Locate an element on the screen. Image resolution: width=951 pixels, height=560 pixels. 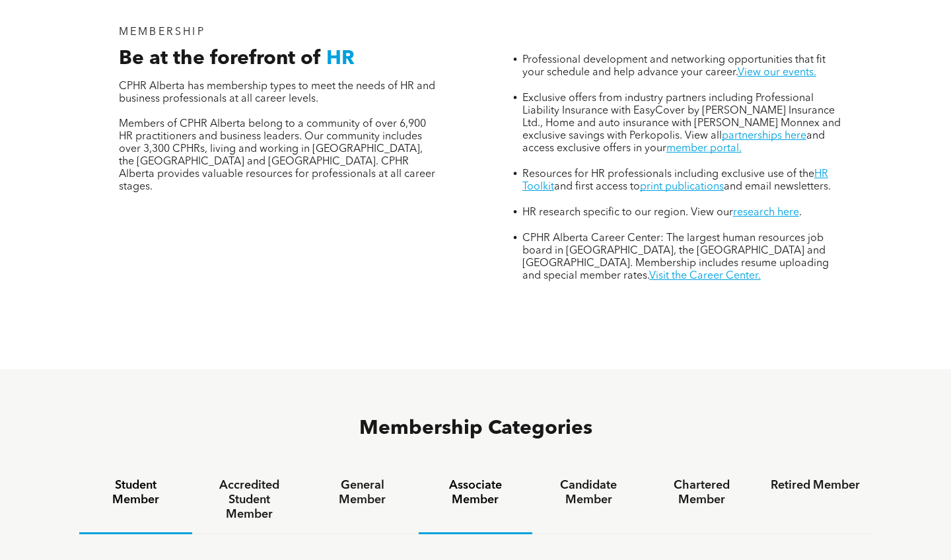
span: Resources for HR professionals including exclusive use of the is located at coordinates (669, 174).